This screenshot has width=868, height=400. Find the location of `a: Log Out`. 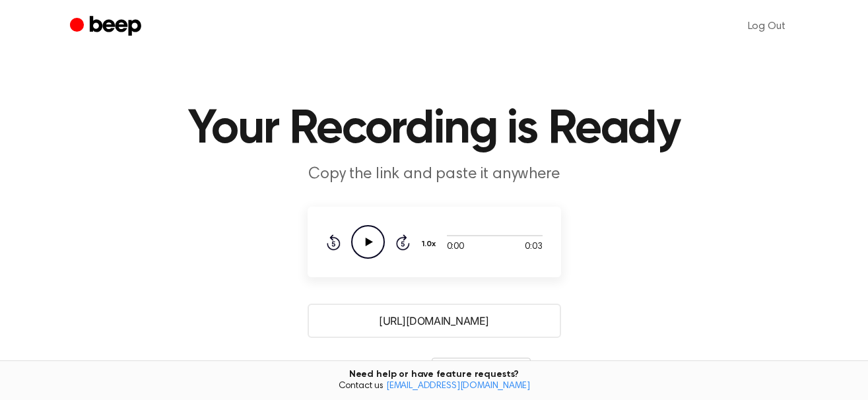

a: Log Out is located at coordinates (766, 26).